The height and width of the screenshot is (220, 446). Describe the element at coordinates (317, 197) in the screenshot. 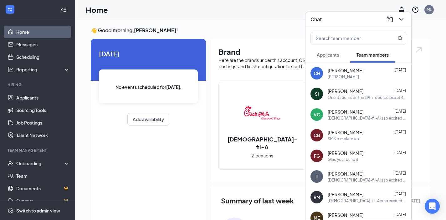

I see `div: RM` at that location.